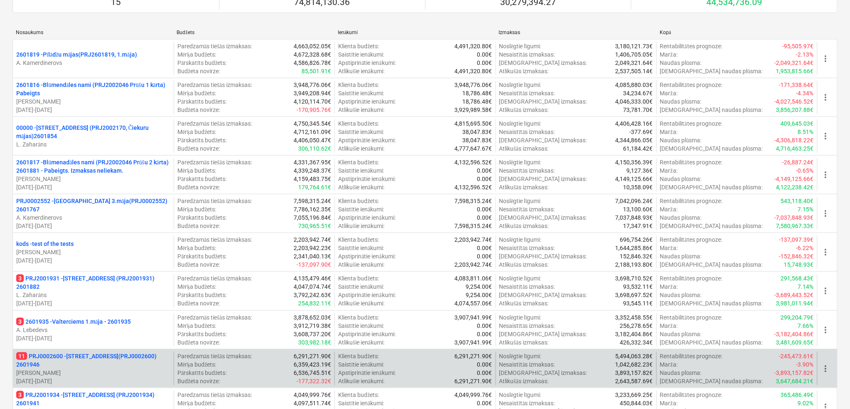  What do you see at coordinates (796, 240) in the screenshot?
I see `p: -137,097.39€` at bounding box center [796, 240].